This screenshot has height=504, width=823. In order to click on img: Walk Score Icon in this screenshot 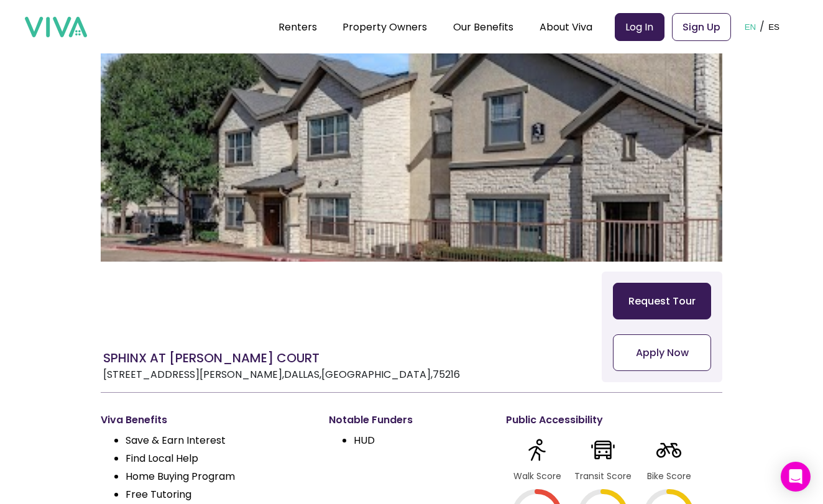, I will do `click(537, 450)`.